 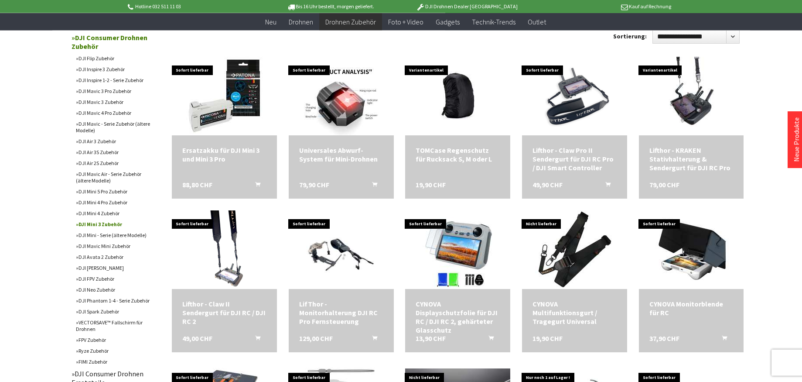 What do you see at coordinates (113, 278) in the screenshot?
I see `a: DJI FPV Zubehör` at bounding box center [113, 278].